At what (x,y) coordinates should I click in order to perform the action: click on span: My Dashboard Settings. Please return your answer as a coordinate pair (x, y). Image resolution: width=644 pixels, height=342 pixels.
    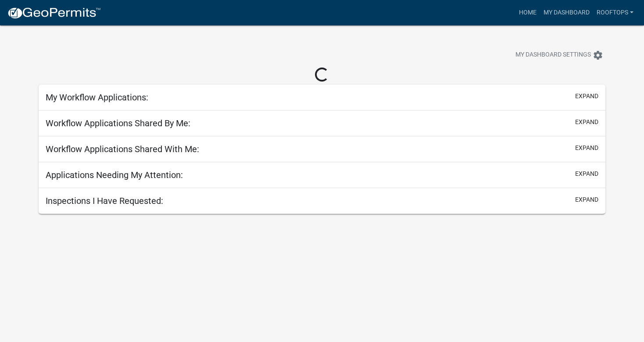
    Looking at the image, I should click on (553, 55).